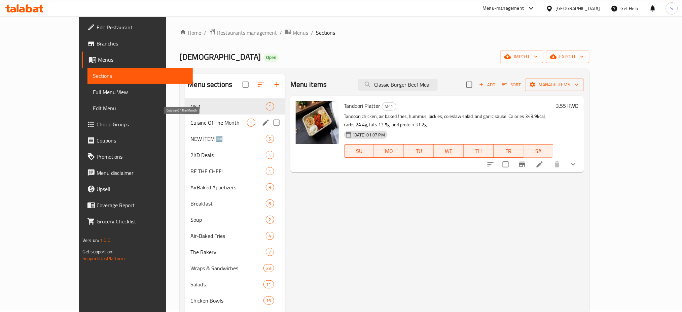 This screenshot has height=312, width=682. Describe the element at coordinates (137, 156) in the screenshot. I see `a: Promotions` at that location.